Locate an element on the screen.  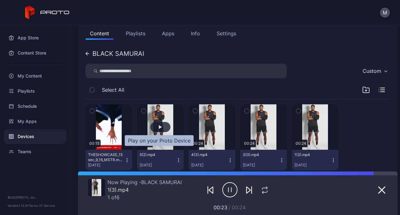
div: BLACK SAMURAI is located at coordinates (118, 54).